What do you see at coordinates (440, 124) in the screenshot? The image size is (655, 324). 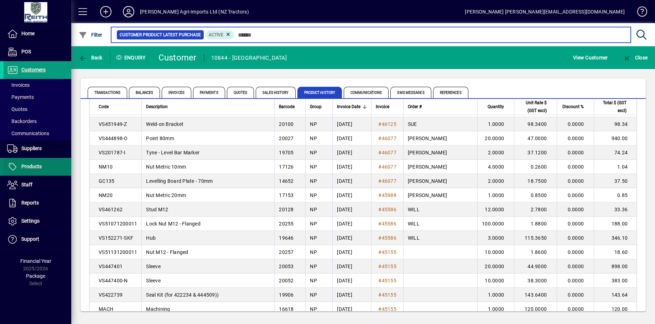 I see `td: SUE` at bounding box center [440, 124].